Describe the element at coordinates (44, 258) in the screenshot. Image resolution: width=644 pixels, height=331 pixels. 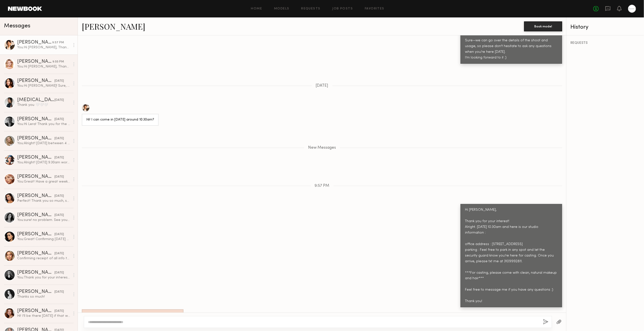
I see `div: Confirming receipt of all info thank you and look forward to meeting you next week!` at that location.